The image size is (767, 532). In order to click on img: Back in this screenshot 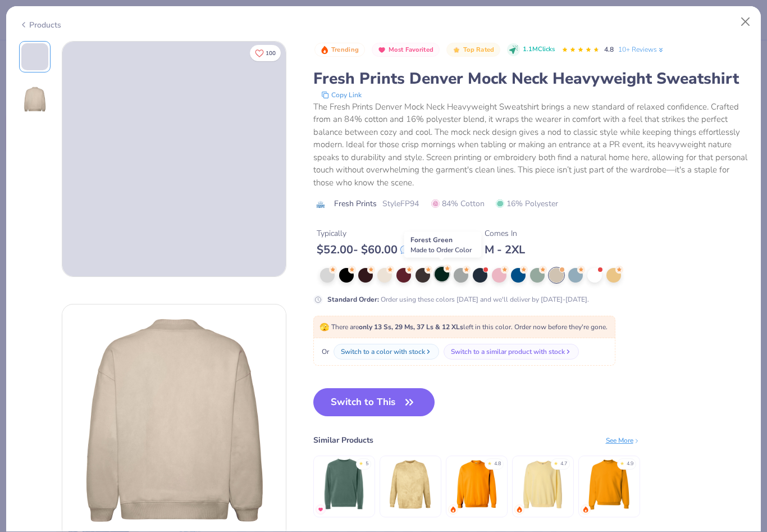, I will do `click(35, 99)`.